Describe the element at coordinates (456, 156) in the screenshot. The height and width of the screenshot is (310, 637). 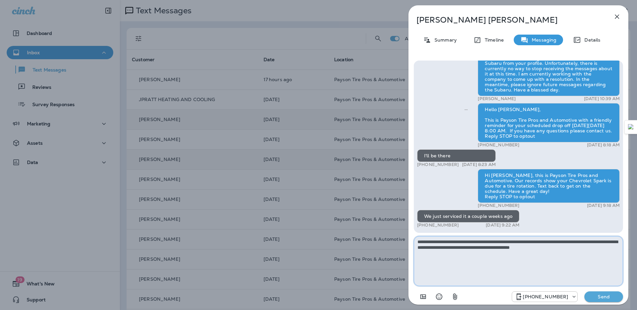
I see `div: I'll be there` at that location.